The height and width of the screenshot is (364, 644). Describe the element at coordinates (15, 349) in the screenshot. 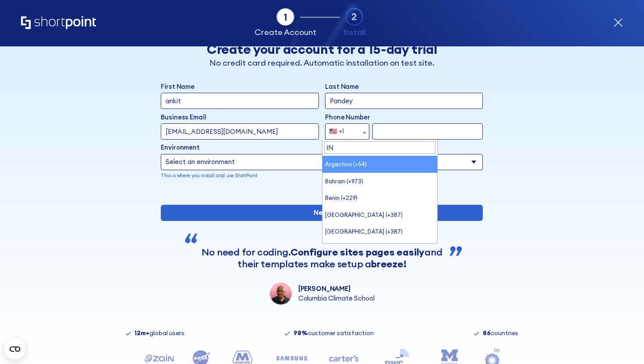

I see `button: Open CMP widget` at that location.